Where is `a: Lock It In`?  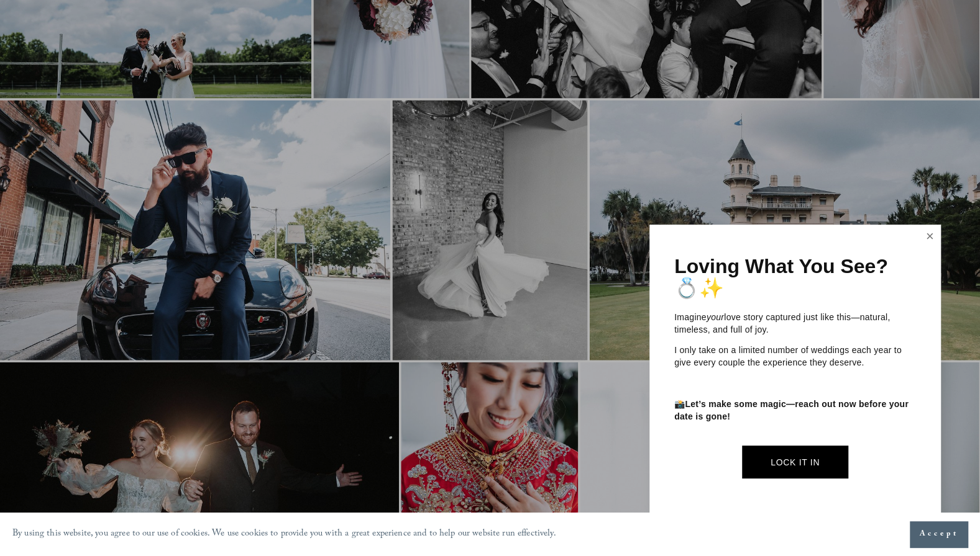
a: Lock It In is located at coordinates (794, 462).